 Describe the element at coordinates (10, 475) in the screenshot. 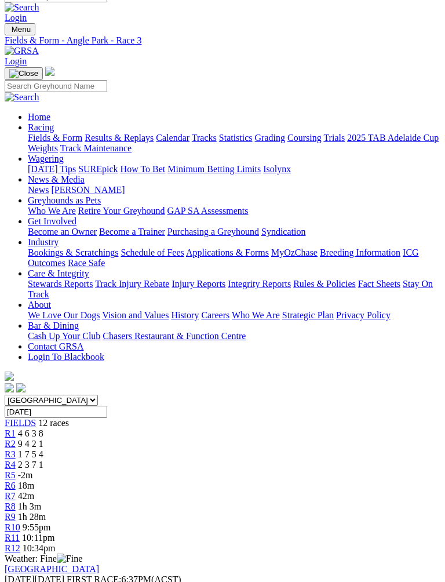

I see `span: R5` at that location.